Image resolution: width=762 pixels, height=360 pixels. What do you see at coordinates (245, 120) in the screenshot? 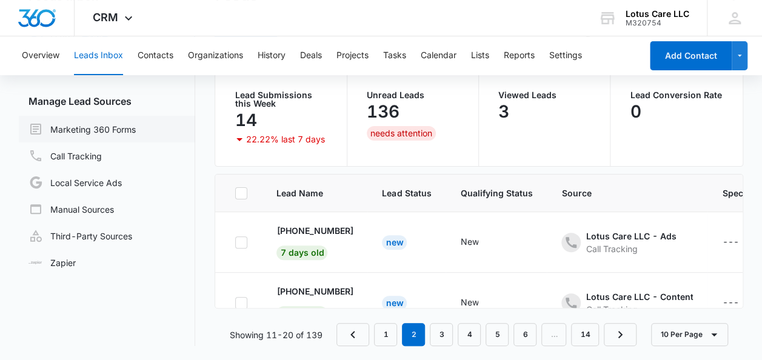
I see `p: 14` at bounding box center [245, 120].